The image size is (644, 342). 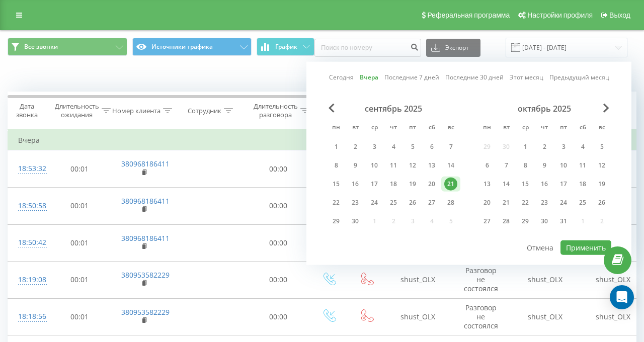 I want to click on div: вт 14 окт. 2025 г., so click(x=506, y=184).